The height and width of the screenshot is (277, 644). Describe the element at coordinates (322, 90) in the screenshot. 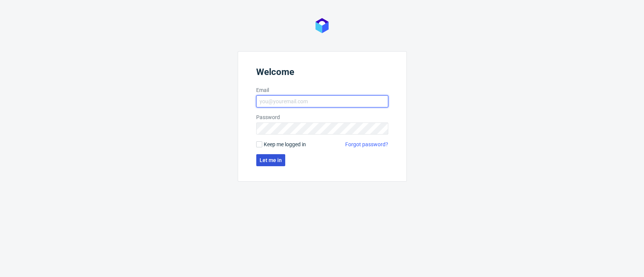

I see `label: Email` at that location.